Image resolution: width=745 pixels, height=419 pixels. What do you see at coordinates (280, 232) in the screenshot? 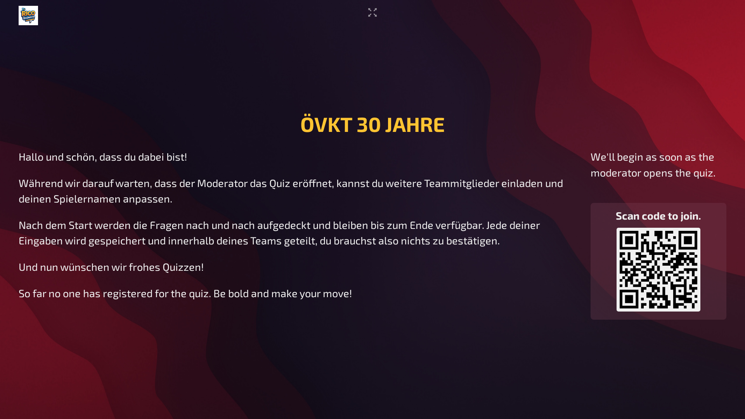
I see `span: Nach dem Start werden die Fragen nach und nach aufgedeckt und bleiben bis zum Ende verfügbar. Jed...` at bounding box center [280, 232].